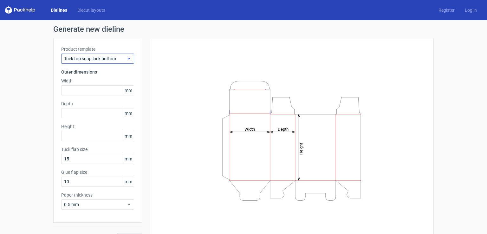  What do you see at coordinates (59, 10) in the screenshot?
I see `a: Dielines` at bounding box center [59, 10].